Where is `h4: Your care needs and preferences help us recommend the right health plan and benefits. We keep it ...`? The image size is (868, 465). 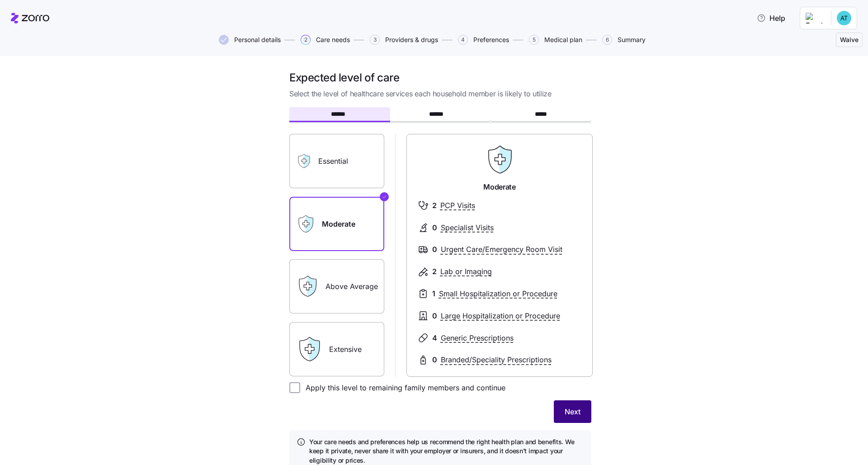 h4: Your care needs and preferences help us recommend the right health plan and benefits. We keep it ... is located at coordinates (447, 451).